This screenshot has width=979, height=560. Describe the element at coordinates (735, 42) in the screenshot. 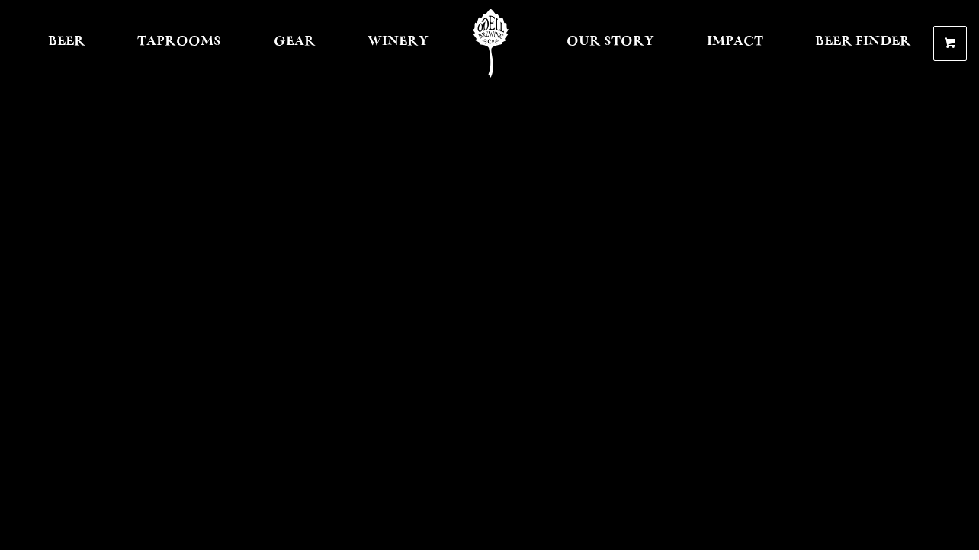

I see `span: Impact` at that location.